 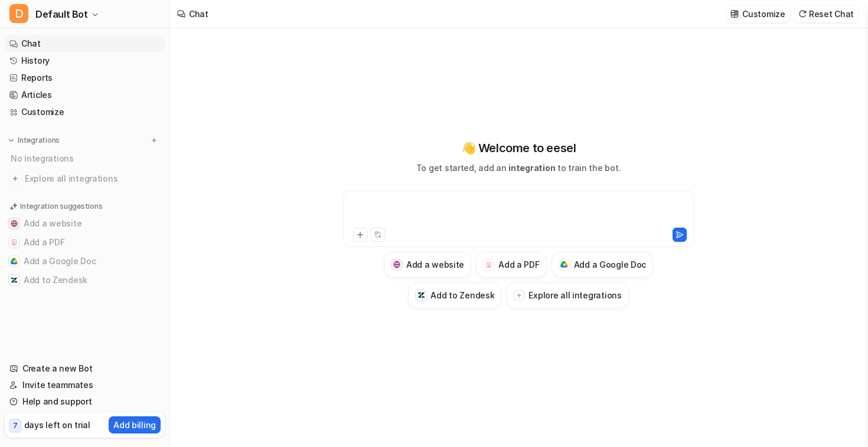 I want to click on img: menu_add.svg, so click(x=154, y=141).